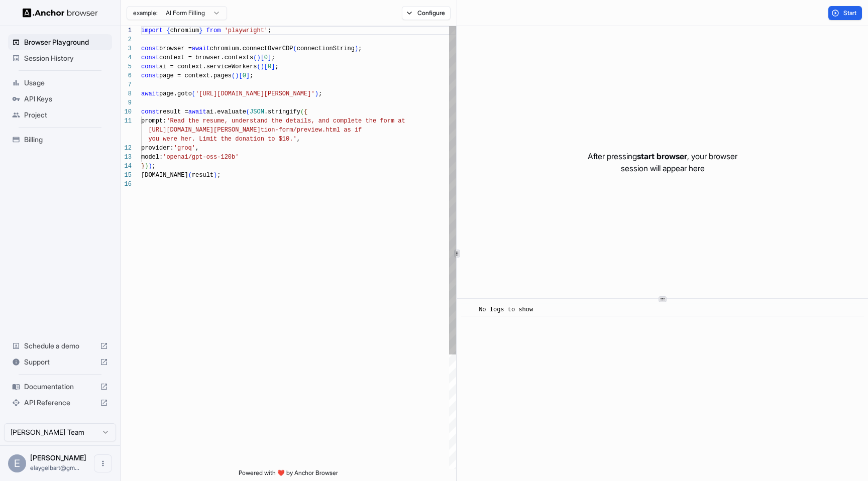  I want to click on span: import, so click(152, 30).